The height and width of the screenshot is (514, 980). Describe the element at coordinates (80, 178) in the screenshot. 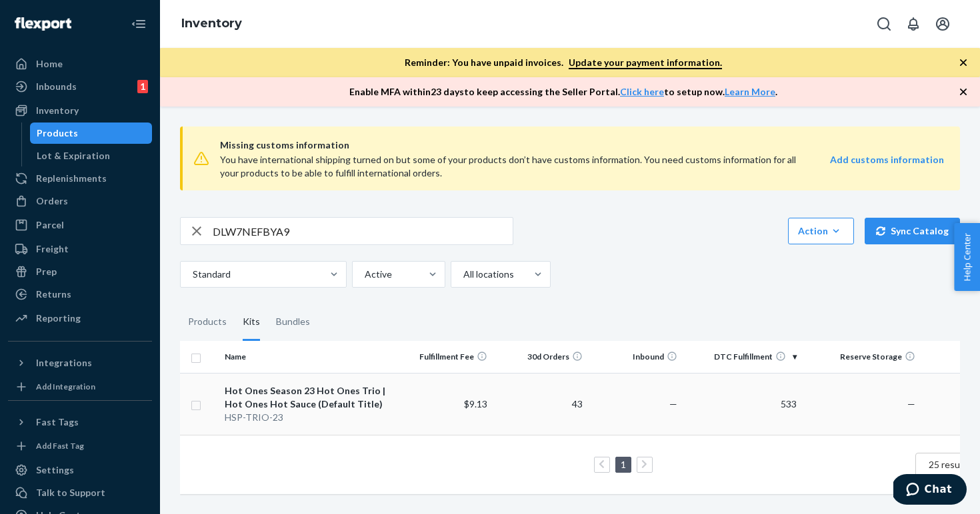

I see `a: Replenishments` at that location.